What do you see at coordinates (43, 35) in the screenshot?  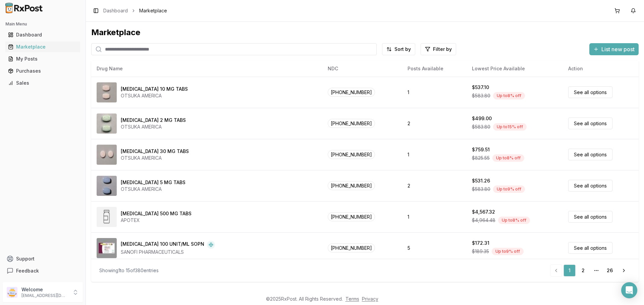 I see `div: Dashboard` at bounding box center [43, 35].